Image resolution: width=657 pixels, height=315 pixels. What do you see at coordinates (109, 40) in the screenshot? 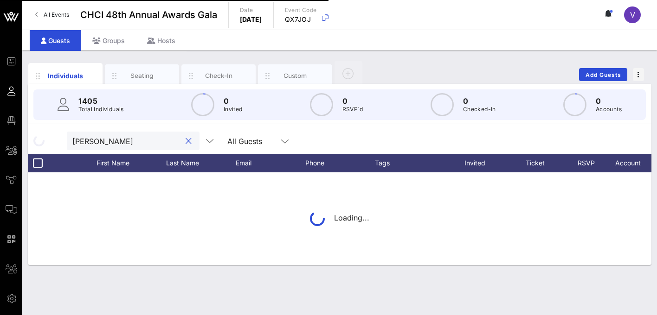
I see `div: Groups` at bounding box center [109, 40].